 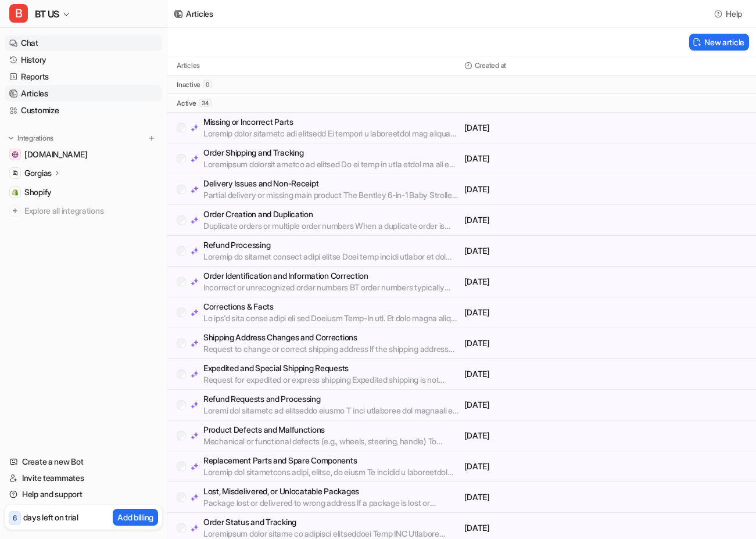 I want to click on div: Articles, so click(x=199, y=13).